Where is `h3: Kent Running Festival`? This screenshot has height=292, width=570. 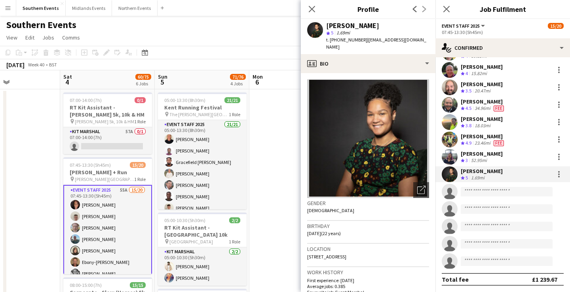
h3: Kent Running Festival is located at coordinates (202, 108).